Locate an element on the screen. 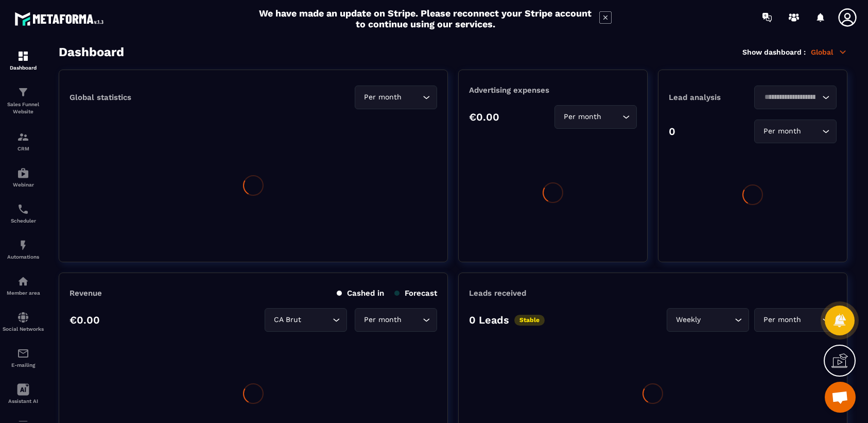 Image resolution: width=868 pixels, height=423 pixels. img: email is located at coordinates (23, 354).